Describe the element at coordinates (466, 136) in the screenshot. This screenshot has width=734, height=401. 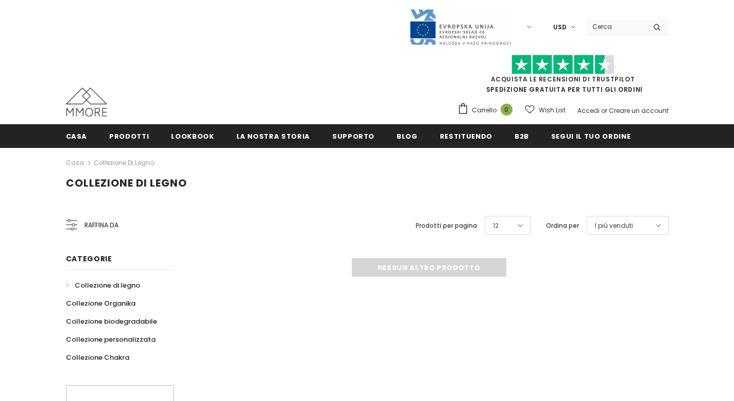
I see `span: Restituendo` at that location.